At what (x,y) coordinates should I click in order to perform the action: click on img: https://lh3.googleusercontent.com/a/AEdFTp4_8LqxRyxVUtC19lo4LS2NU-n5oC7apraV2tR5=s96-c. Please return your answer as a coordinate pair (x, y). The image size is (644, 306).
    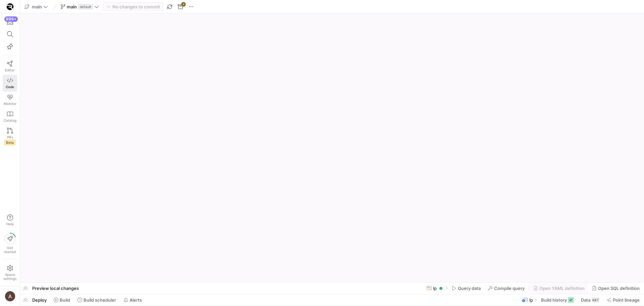
    Looking at the image, I should click on (10, 296).